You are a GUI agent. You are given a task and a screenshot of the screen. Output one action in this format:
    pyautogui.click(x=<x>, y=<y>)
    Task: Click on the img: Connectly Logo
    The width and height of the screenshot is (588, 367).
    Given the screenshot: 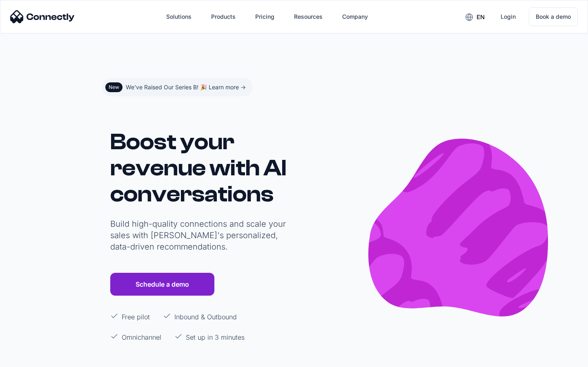 What is the action you would take?
    pyautogui.click(x=42, y=17)
    